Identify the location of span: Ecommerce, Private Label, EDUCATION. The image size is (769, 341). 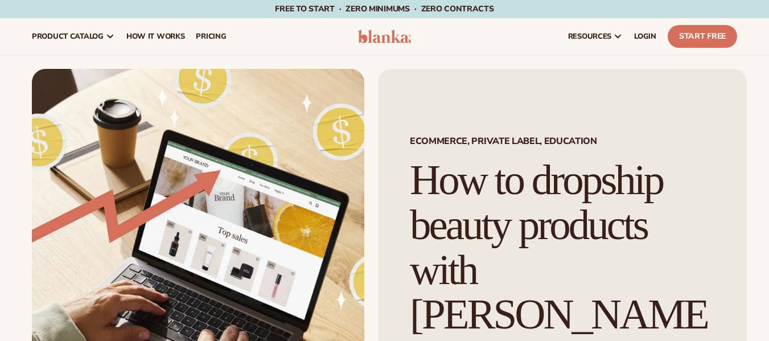
(562, 141).